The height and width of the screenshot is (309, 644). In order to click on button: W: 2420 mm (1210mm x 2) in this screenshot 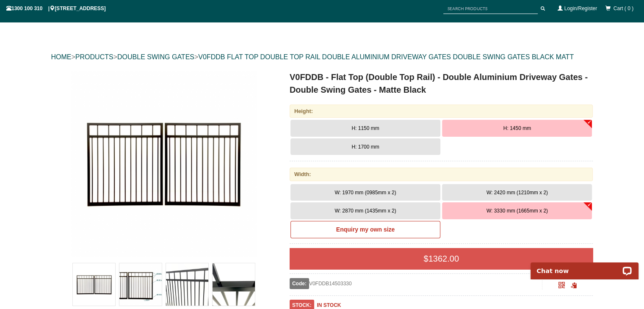, I will do `click(517, 193)`.